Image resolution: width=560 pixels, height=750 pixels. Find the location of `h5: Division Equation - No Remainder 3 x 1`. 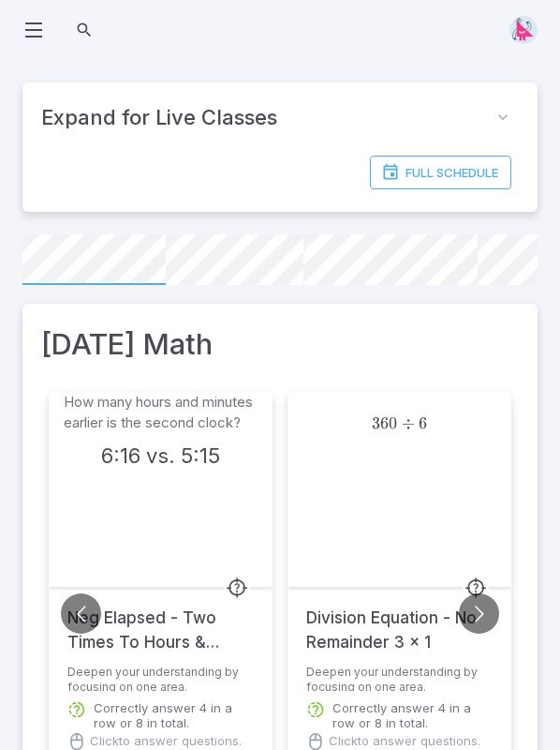

h5: Division Equation - No Remainder 3 x 1 is located at coordinates (400, 621).